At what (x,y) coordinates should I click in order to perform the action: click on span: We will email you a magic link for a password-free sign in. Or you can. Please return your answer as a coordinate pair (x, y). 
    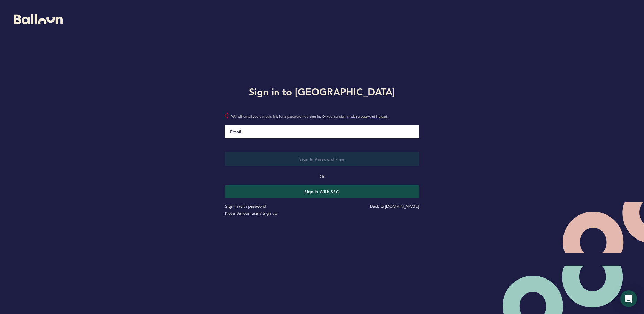
    Looking at the image, I should click on (325, 117).